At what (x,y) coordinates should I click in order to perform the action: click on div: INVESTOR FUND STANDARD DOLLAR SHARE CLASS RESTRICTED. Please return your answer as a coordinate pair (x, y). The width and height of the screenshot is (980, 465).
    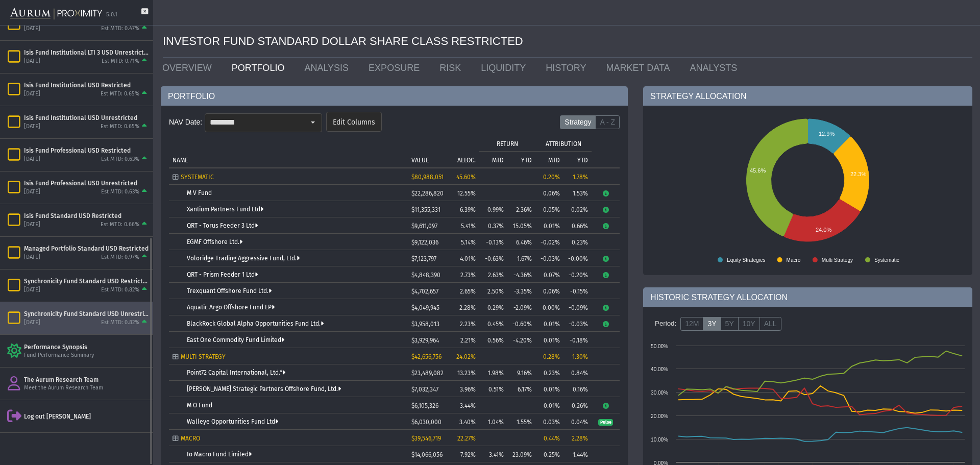
    Looking at the image, I should click on (568, 41).